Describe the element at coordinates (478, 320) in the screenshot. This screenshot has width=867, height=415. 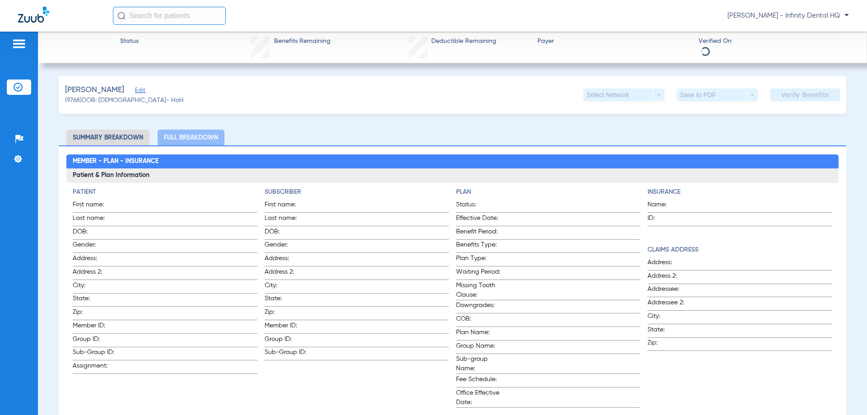
I see `span: COB:` at that location.